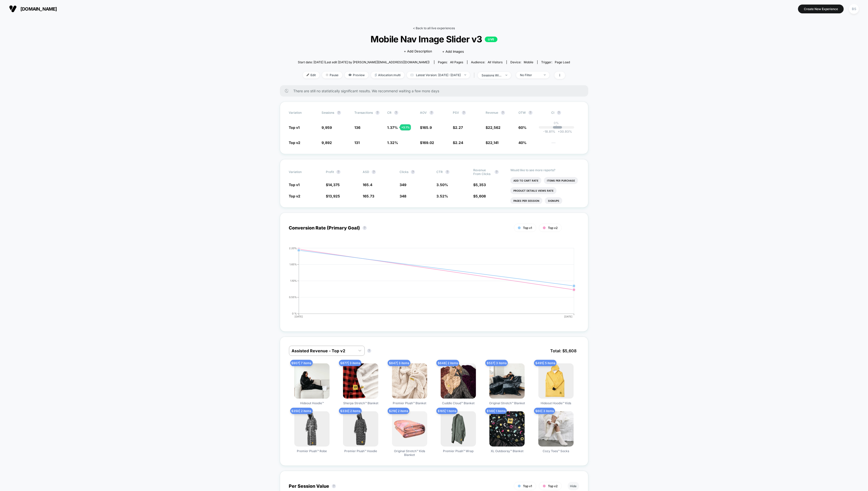 Image resolution: width=868 pixels, height=491 pixels. Describe the element at coordinates (530, 75) in the screenshot. I see `div: No Filter` at that location.